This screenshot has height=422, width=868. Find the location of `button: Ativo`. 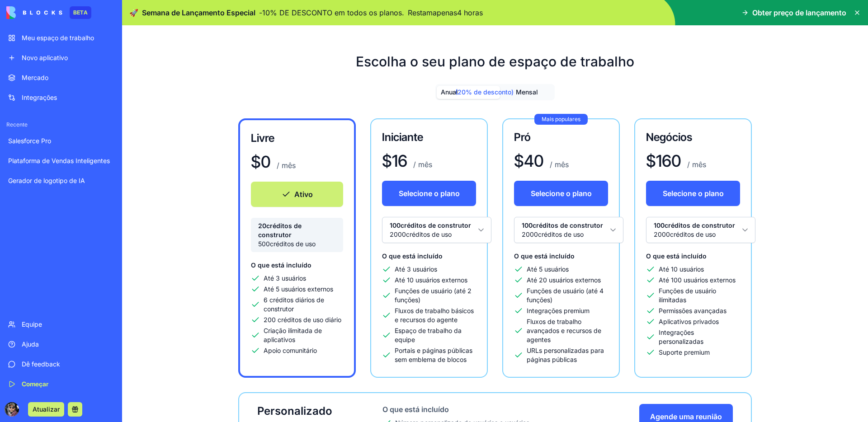

button: Ativo is located at coordinates (297, 194).